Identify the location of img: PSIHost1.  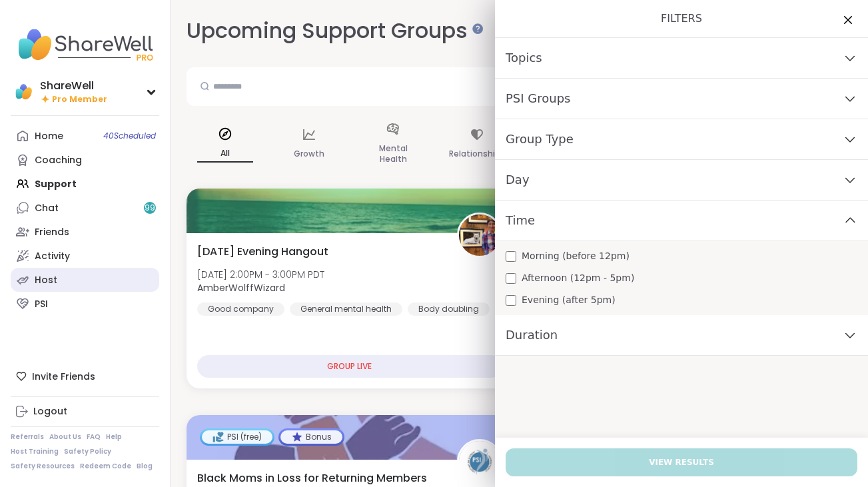
(480, 462).